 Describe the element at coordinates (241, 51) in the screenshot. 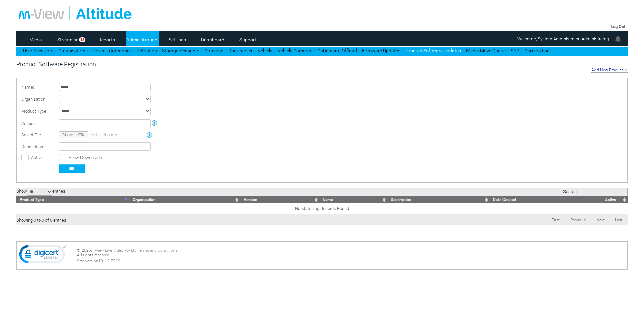

I see `a: Dock server` at that location.